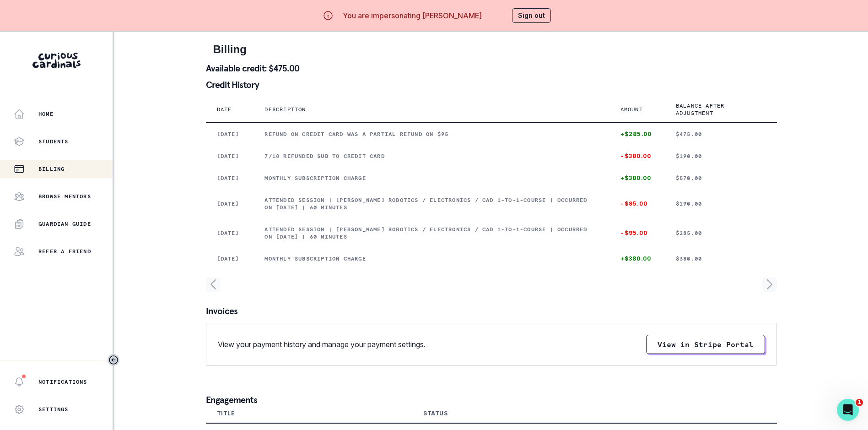 The height and width of the screenshot is (430, 868). What do you see at coordinates (51, 169) in the screenshot?
I see `p: Billing` at bounding box center [51, 169].